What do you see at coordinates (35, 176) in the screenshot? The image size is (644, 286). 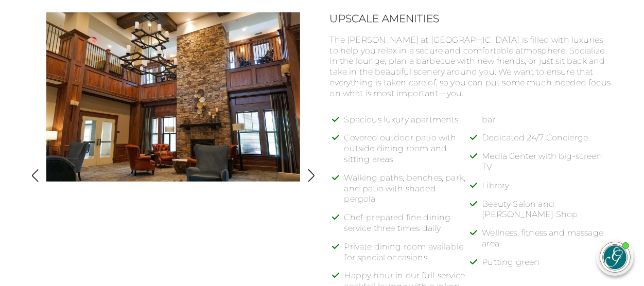 I see `img: Show previous` at bounding box center [35, 176].